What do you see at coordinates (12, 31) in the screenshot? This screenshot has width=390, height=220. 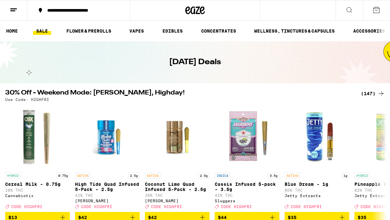 I see `a: HOME` at bounding box center [12, 31].